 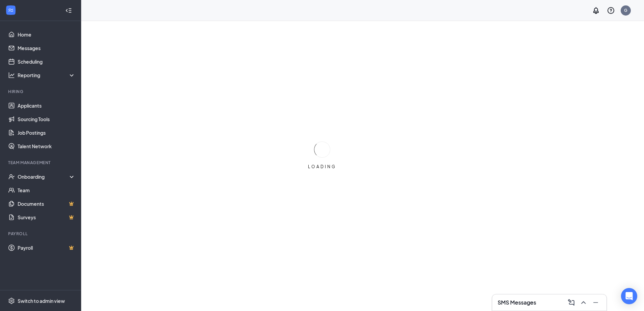 I want to click on button: ChevronUp, so click(x=584, y=302).